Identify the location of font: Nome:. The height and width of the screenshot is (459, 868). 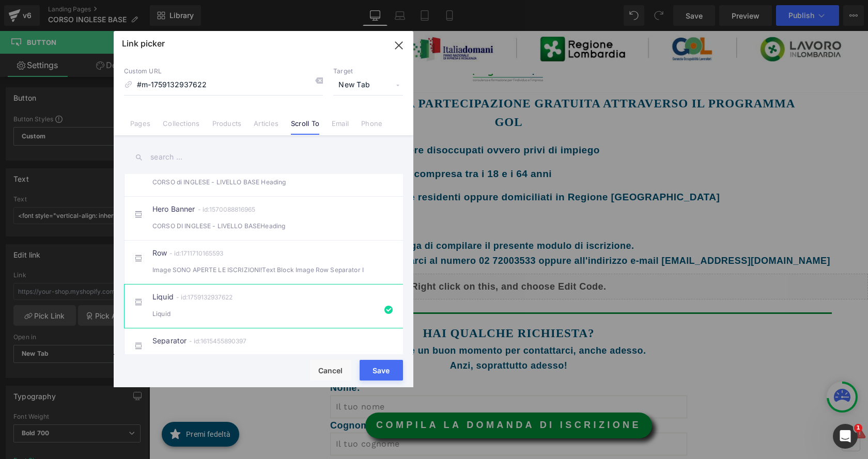
(196, 357).